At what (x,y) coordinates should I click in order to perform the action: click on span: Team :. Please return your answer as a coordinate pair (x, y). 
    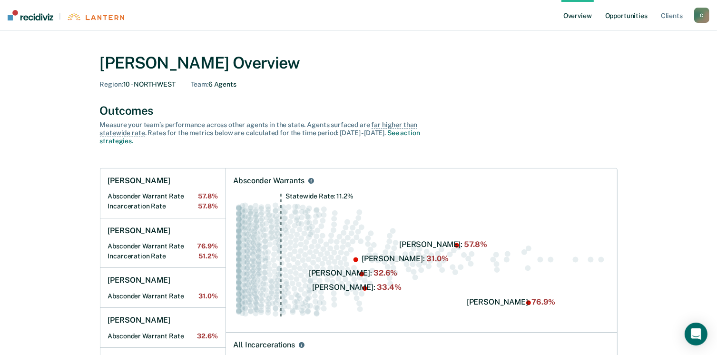
    Looking at the image, I should click on (199, 84).